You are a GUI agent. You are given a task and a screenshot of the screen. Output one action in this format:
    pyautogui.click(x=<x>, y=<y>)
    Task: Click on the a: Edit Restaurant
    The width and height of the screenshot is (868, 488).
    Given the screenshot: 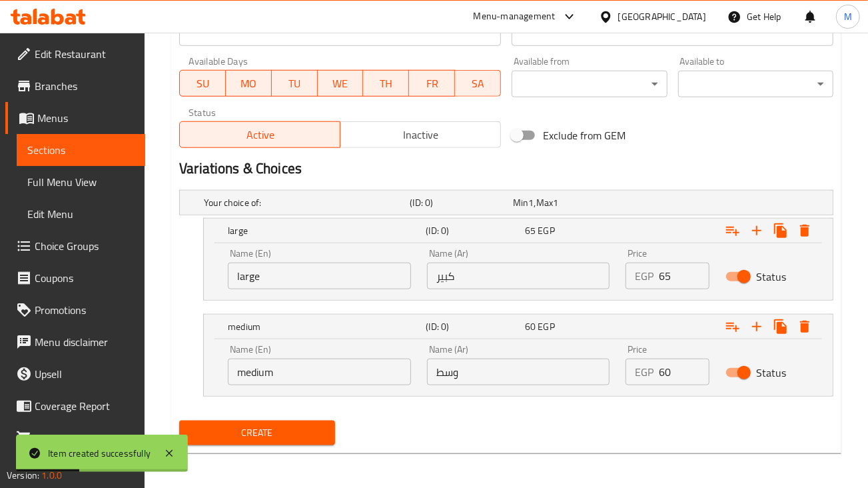 What is the action you would take?
    pyautogui.click(x=75, y=54)
    